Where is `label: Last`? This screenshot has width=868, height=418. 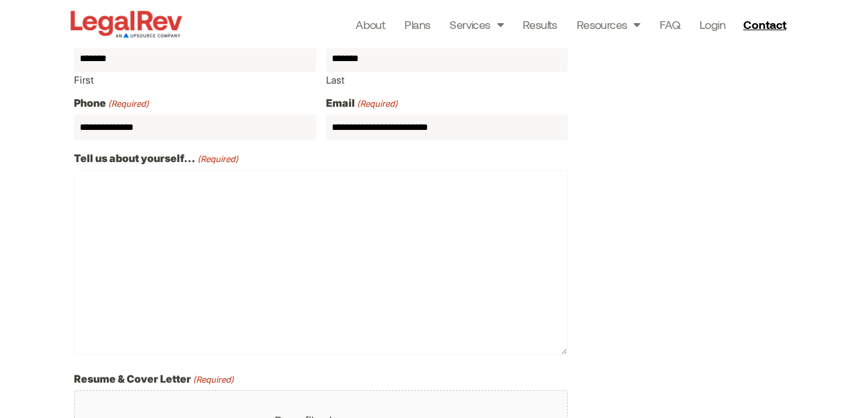 label: Last is located at coordinates (447, 79).